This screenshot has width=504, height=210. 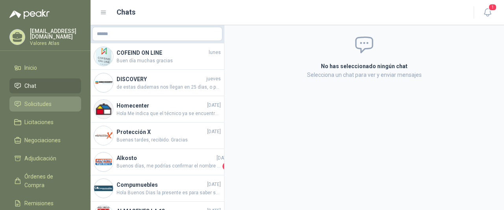 What do you see at coordinates (45, 140) in the screenshot?
I see `a: Negociaciones` at bounding box center [45, 140].